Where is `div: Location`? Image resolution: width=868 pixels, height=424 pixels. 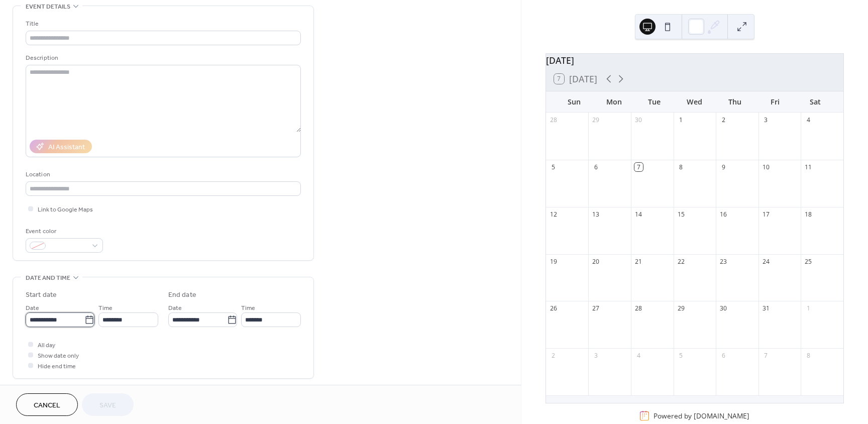 div: Location is located at coordinates (163, 174).